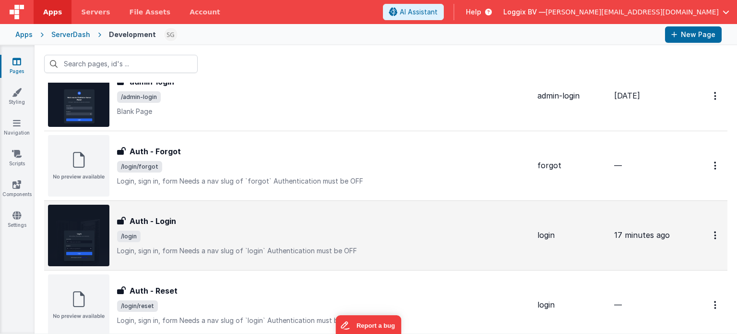  I want to click on input: Search pages, id's ..., so click(121, 64).